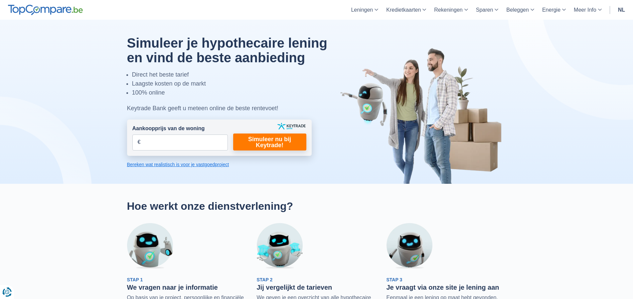 This screenshot has width=633, height=299. I want to click on div: Keytrade Bank geeft u meteen online de beste rentevoet!, so click(235, 108).